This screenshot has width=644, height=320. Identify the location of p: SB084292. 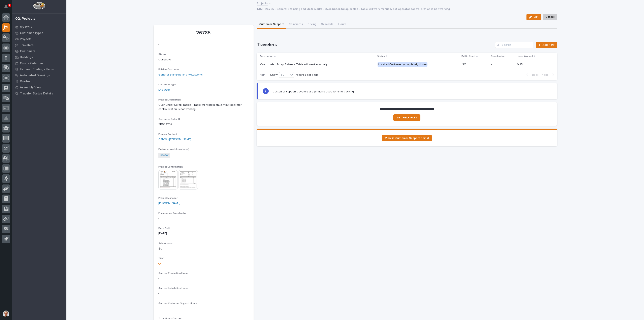
(204, 124).